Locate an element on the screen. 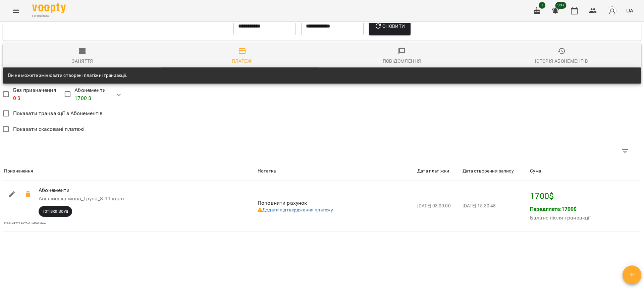  span: Показати транзакції з Абонементів is located at coordinates (58, 113).